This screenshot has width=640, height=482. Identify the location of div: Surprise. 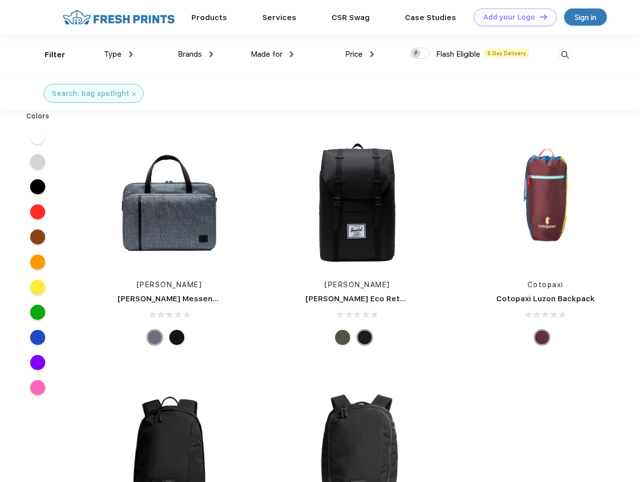
(542, 338).